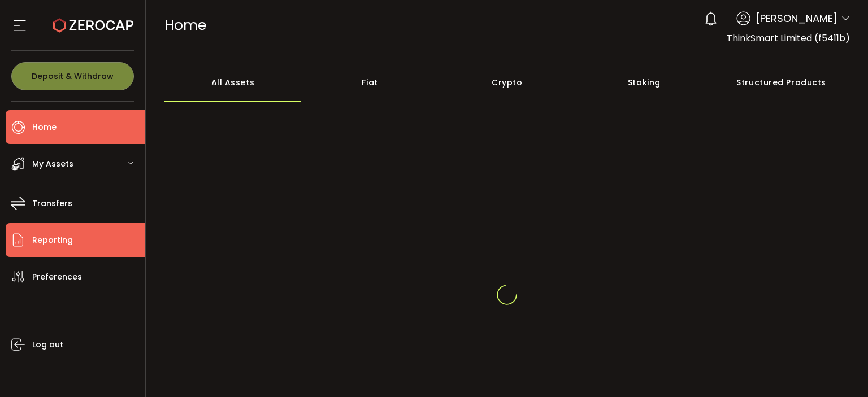 This screenshot has height=397, width=868. I want to click on span: My Assets, so click(52, 164).